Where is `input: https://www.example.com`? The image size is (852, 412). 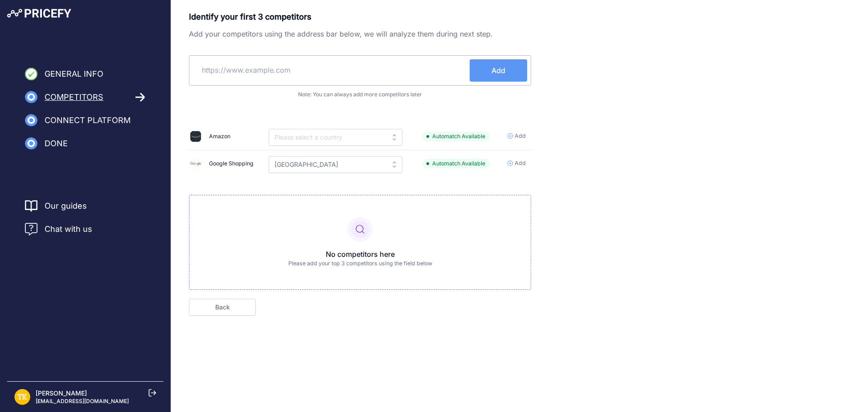
input: https://www.example.com is located at coordinates (331, 70).